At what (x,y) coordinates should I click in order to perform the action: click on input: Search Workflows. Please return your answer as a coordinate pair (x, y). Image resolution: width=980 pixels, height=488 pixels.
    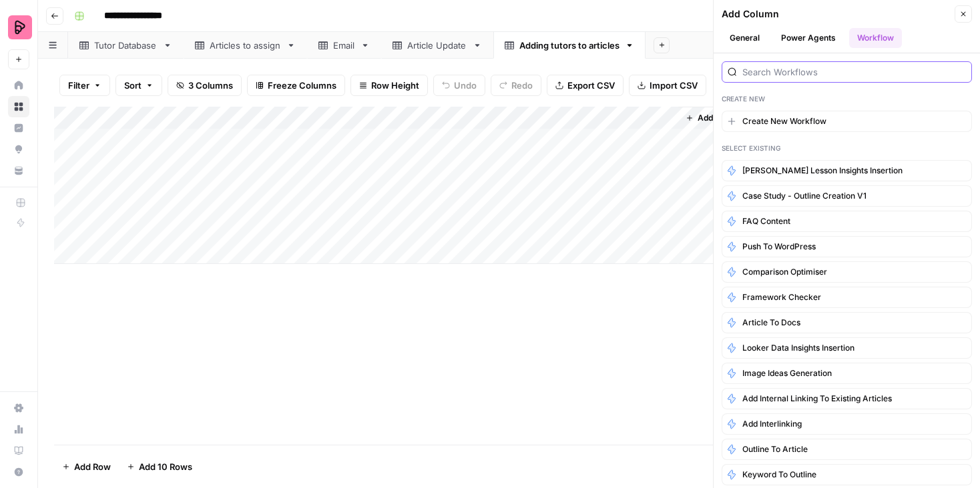
    Looking at the image, I should click on (854, 72).